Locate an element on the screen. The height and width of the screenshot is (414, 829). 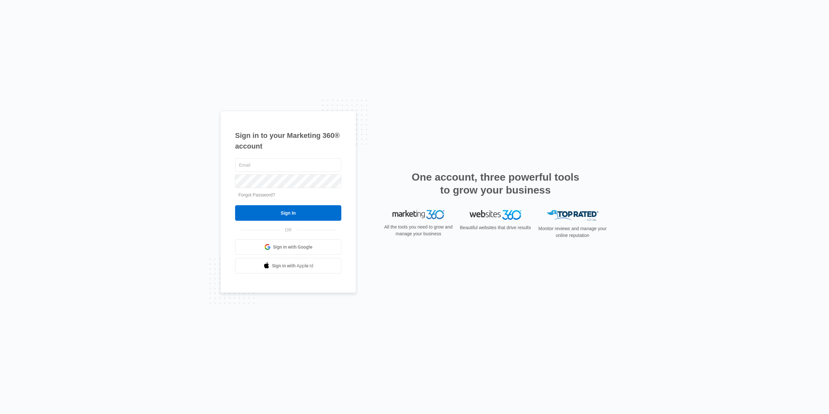
a: Sign in with Google is located at coordinates (288, 247).